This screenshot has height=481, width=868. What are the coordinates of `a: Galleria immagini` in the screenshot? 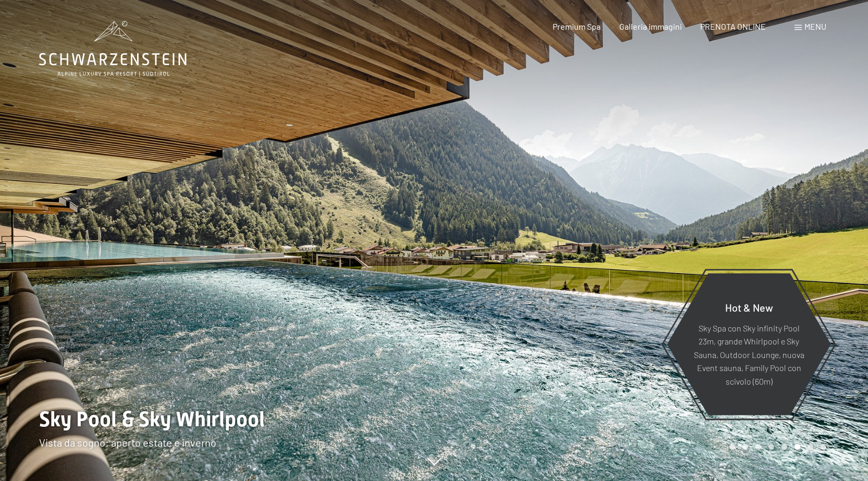 It's located at (651, 26).